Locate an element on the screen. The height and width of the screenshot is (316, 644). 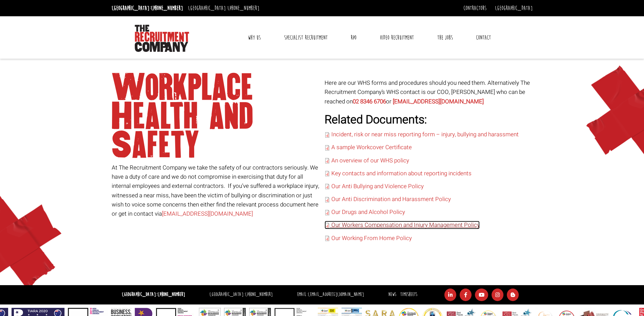
h2: Related Documents: is located at coordinates (429, 120).